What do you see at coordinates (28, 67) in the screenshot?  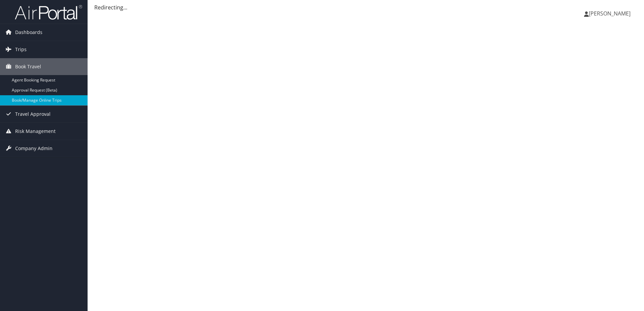 I see `span: Book Travel` at bounding box center [28, 67].